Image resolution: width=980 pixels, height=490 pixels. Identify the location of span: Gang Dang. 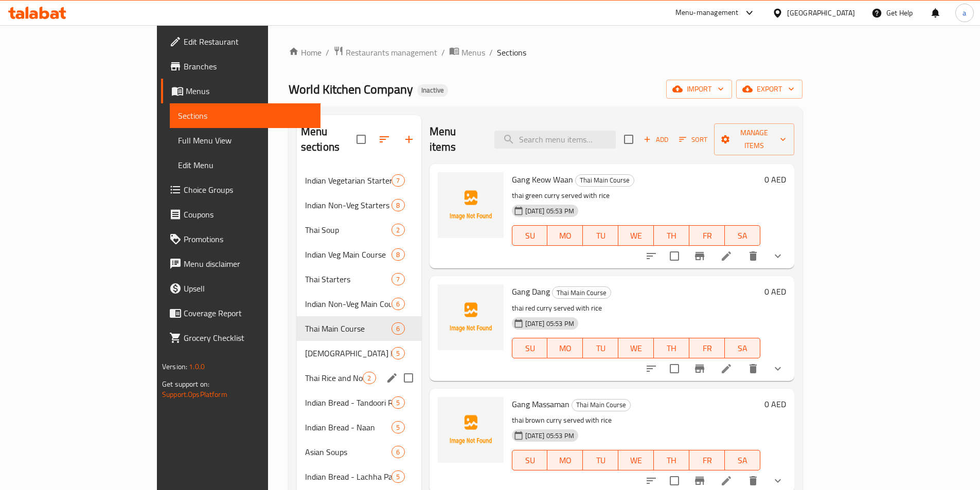
(531, 292).